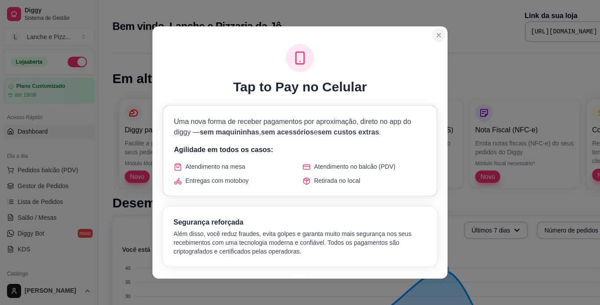 This screenshot has height=305, width=600. I want to click on span: Atendimento no balcão (PDV), so click(354, 166).